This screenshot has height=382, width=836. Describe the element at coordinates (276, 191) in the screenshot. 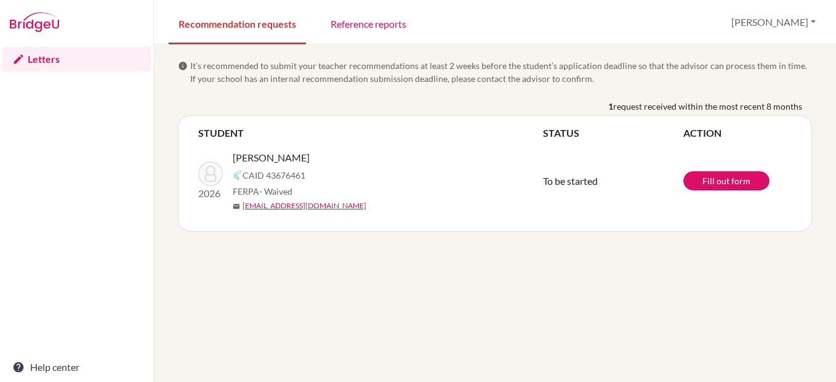

I see `span: - Waived` at that location.